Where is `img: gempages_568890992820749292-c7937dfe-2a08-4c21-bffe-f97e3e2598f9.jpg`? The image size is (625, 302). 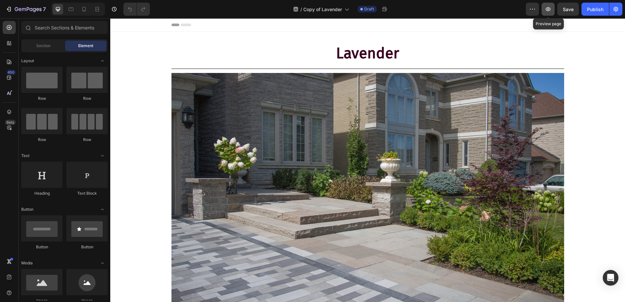
img: gempages_568890992820749292-c7937dfe-2a08-4c21-bffe-f97e3e2598f9.jpg is located at coordinates (257, 169).